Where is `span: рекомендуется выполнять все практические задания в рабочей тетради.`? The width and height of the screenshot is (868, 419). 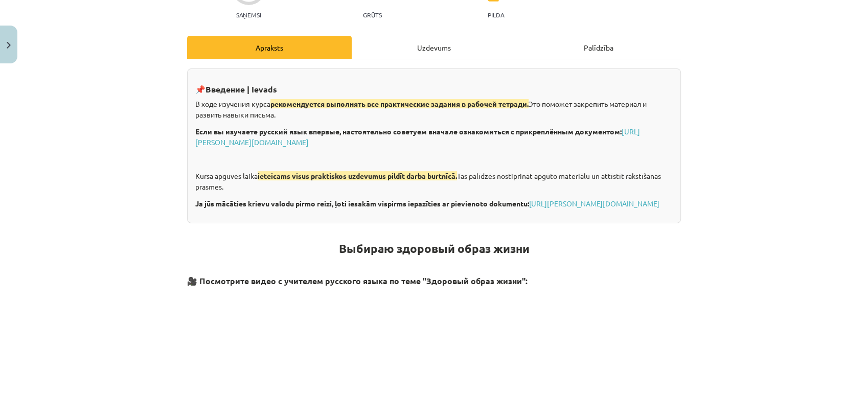 span: рекомендуется выполнять все практические задания в рабочей тетради. is located at coordinates (399, 104).